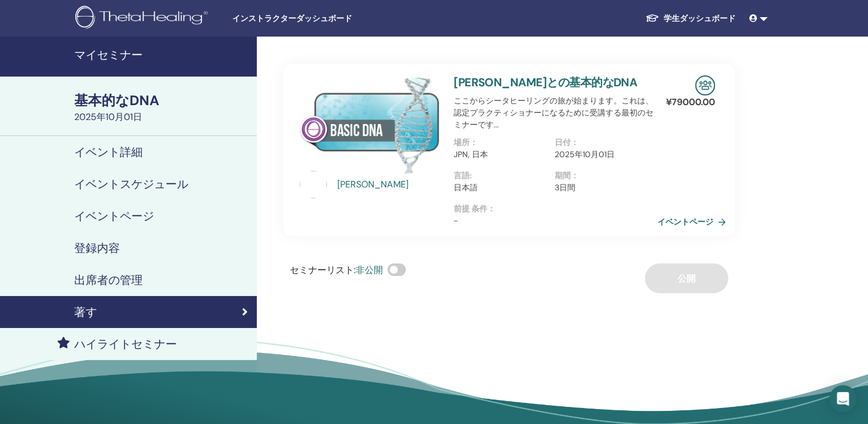  Describe the element at coordinates (601, 154) in the screenshot. I see `p: 2025年10月01日` at that location.